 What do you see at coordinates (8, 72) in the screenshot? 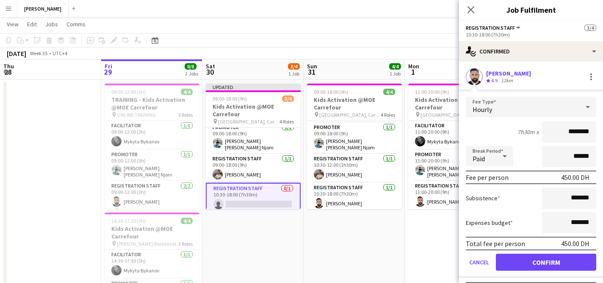
I see `span: 28` at bounding box center [8, 72].